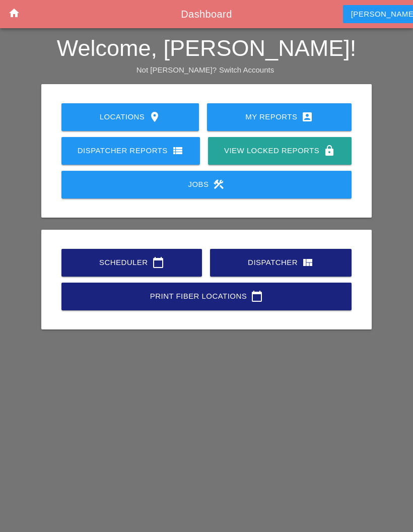 Image resolution: width=413 pixels, height=532 pixels. What do you see at coordinates (307, 117) in the screenshot?
I see `i: account_box` at bounding box center [307, 117].